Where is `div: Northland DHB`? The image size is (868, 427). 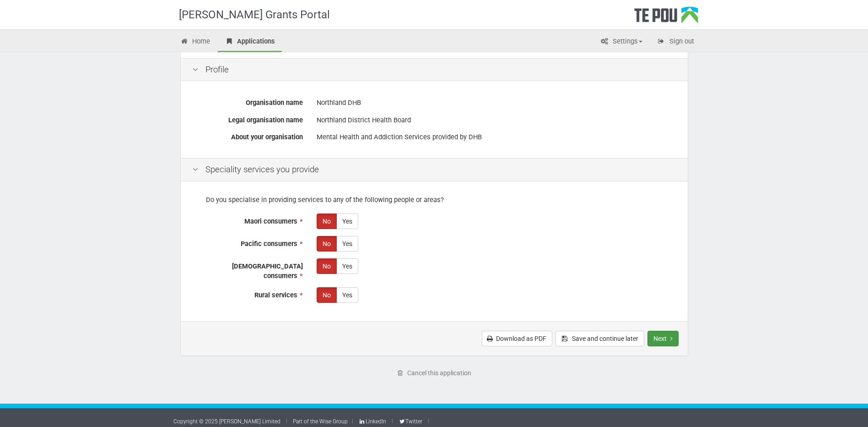 div: Northland DHB is located at coordinates (497, 102).